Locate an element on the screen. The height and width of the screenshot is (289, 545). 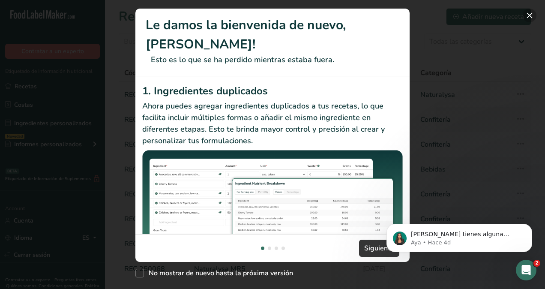
span: No mostrar de nuevo hasta la próxima versión is located at coordinates (219, 273).